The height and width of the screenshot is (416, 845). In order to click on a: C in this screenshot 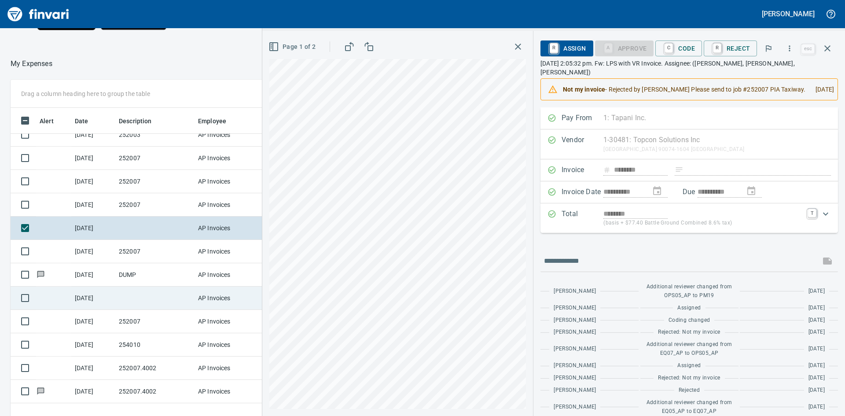, I will do `click(669, 48)`.